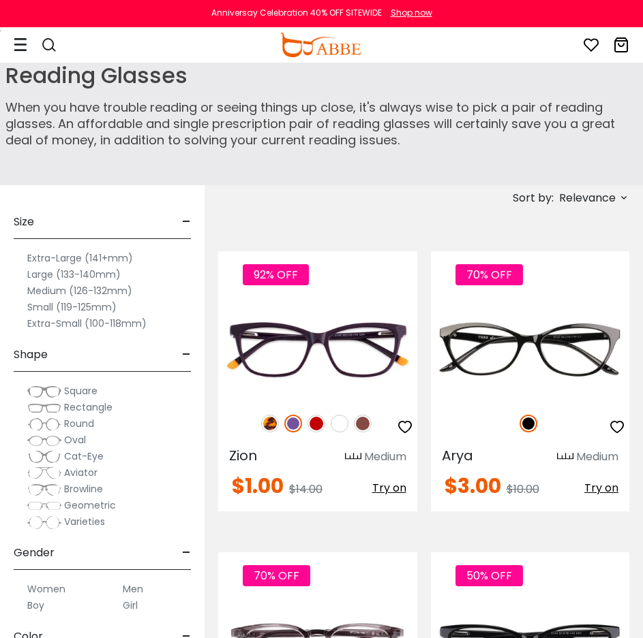  Describe the element at coordinates (44, 490) in the screenshot. I see `img: Browline.png` at that location.